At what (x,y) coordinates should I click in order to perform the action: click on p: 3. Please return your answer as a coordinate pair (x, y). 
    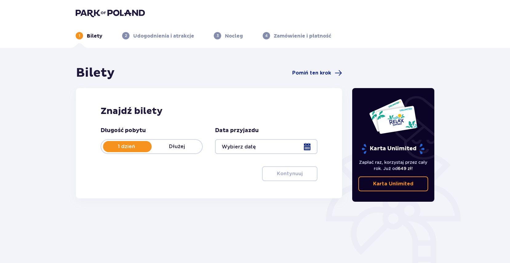
    Looking at the image, I should click on (218, 36).